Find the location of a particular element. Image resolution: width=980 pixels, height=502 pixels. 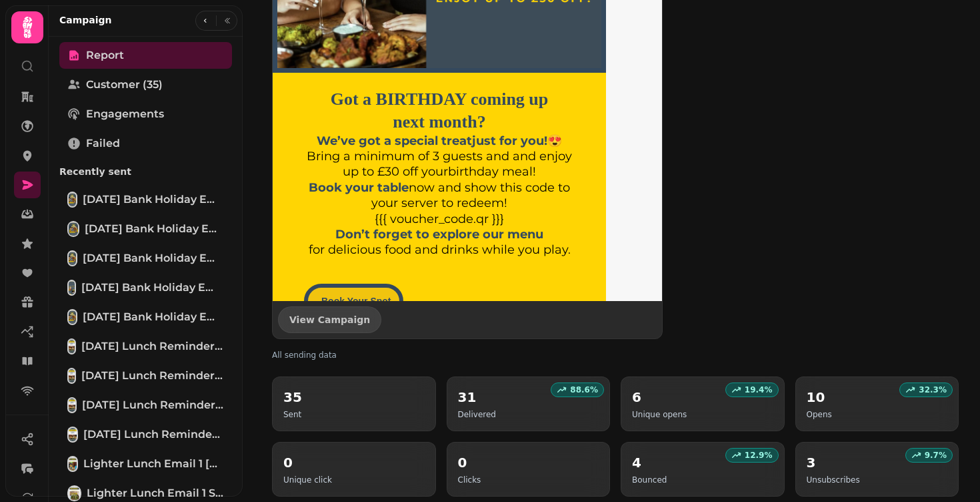

strong: Book Your Spot is located at coordinates (356, 301).